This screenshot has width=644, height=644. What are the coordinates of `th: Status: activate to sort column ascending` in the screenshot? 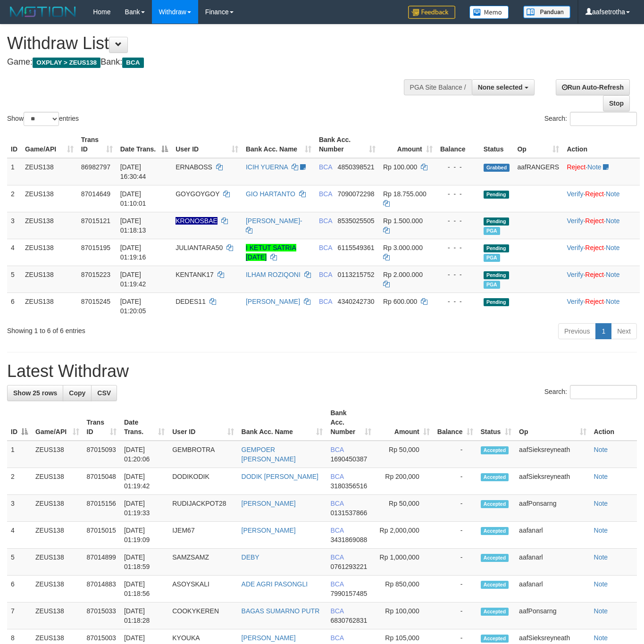 It's located at (496, 422).